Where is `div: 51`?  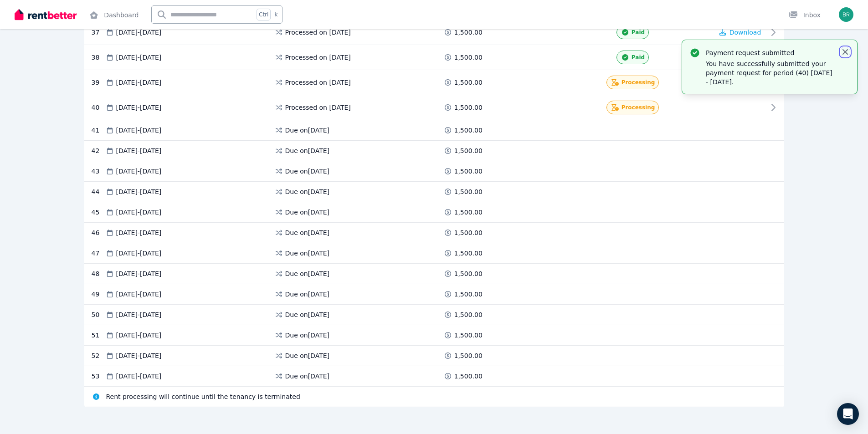
div: 51 is located at coordinates (98, 335).